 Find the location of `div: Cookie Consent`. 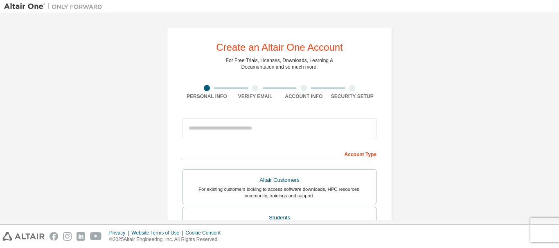

div: Cookie Consent is located at coordinates (205, 233).